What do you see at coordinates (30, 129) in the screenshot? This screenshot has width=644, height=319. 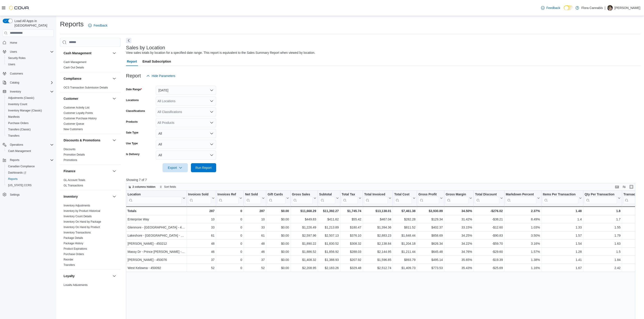 I see `span: Transfers (Classic)` at bounding box center [30, 129].